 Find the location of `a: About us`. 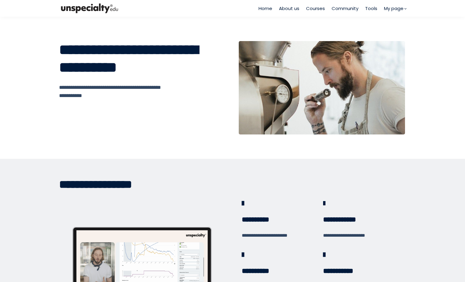

a: About us is located at coordinates (289, 8).